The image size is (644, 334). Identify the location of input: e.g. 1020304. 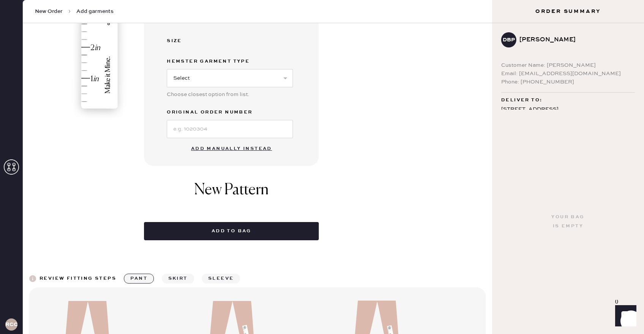
(230, 129).